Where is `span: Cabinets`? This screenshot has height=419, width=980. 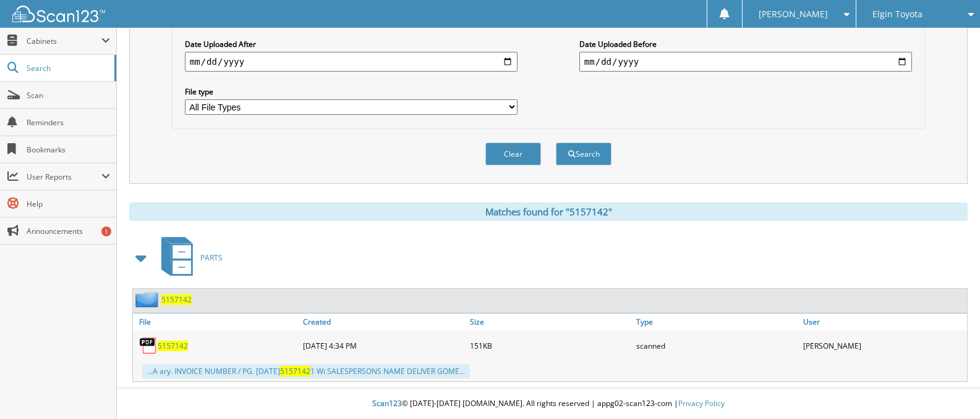 span: Cabinets is located at coordinates (64, 41).